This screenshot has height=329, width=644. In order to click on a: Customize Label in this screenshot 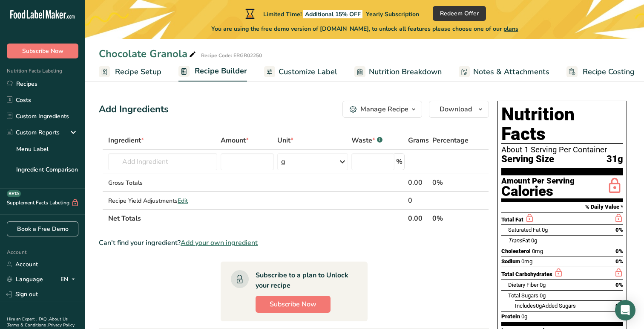, I will do `click(301, 71)`.